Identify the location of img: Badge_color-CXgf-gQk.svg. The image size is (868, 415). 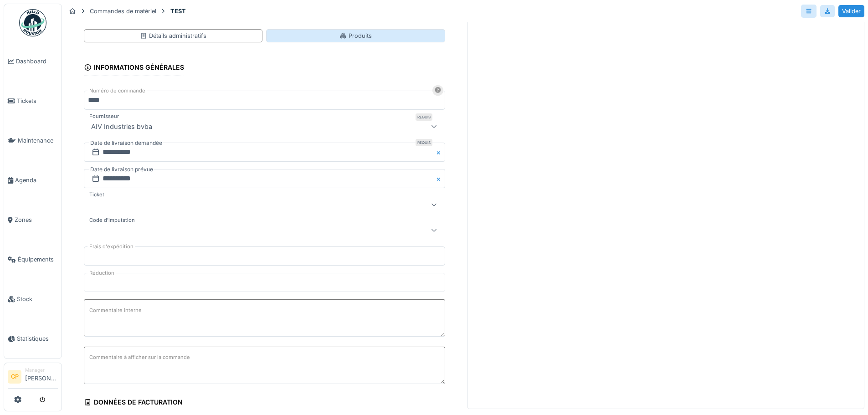
(33, 23).